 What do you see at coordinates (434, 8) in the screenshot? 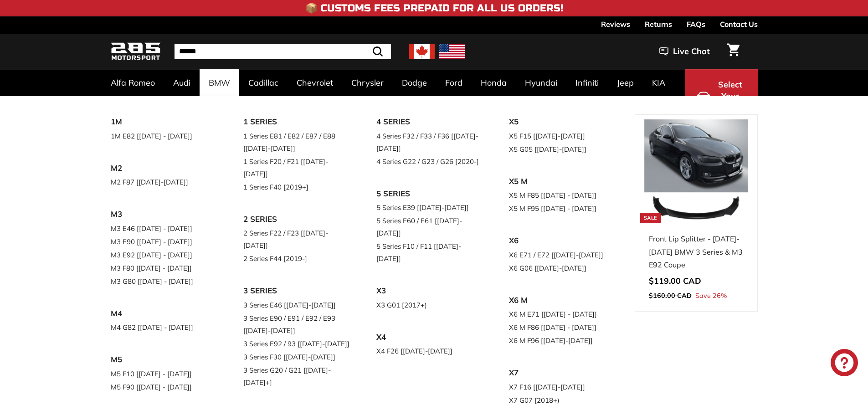
I see `h4: 📦 Customs Fees Prepaid for All US Orders!` at bounding box center [434, 8].